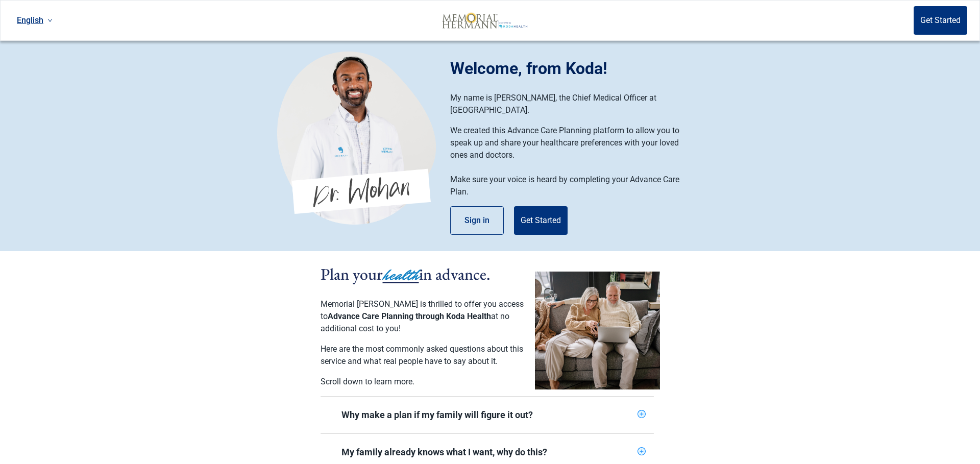 The width and height of the screenshot is (980, 464). I want to click on span: down, so click(50, 20).